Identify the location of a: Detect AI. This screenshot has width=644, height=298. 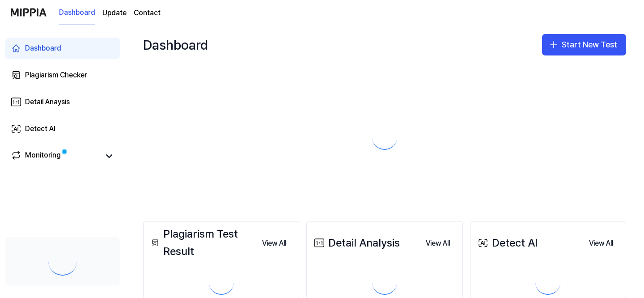
(63, 129).